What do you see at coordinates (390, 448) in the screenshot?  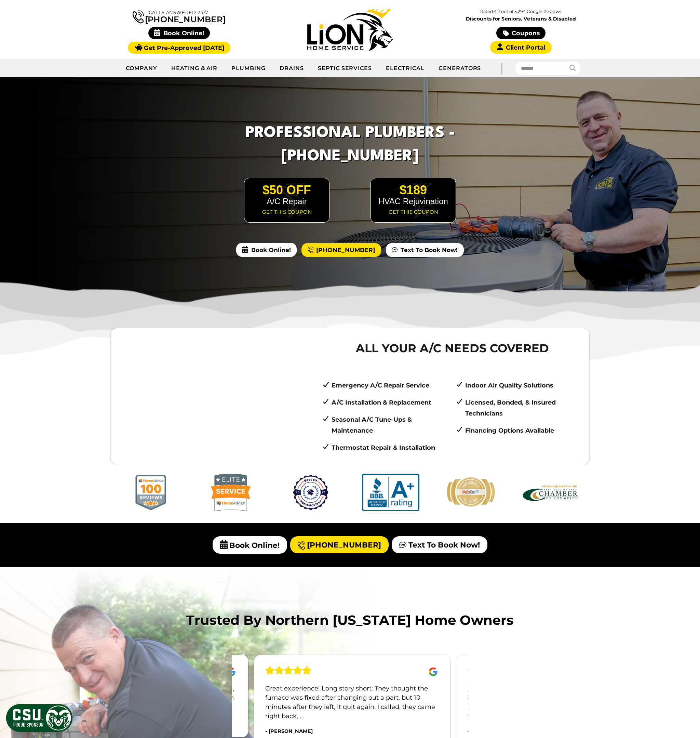 I see `p: Thermostat Repair & Installation` at bounding box center [390, 448].